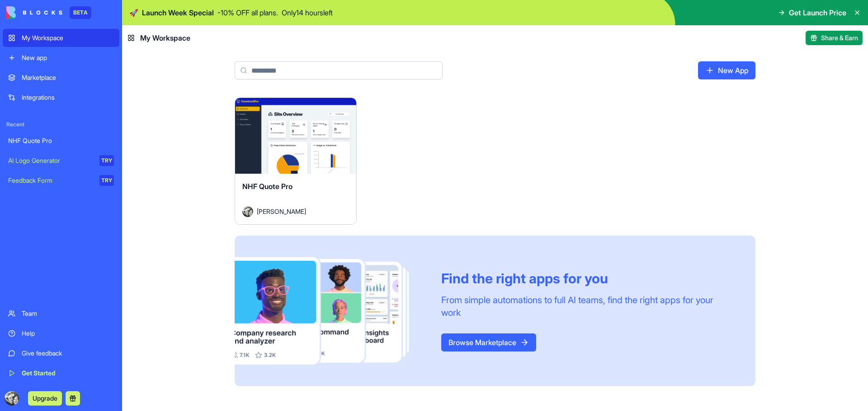 This screenshot has height=411, width=868. I want to click on div: My Workspace, so click(68, 38).